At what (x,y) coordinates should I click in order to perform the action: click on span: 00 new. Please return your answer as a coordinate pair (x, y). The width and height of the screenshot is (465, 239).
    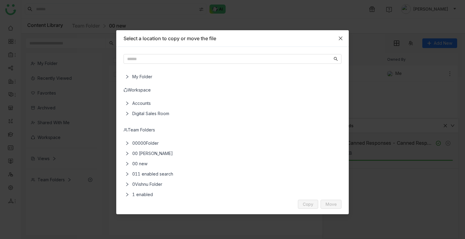
    Looking at the image, I should click on (233, 164).